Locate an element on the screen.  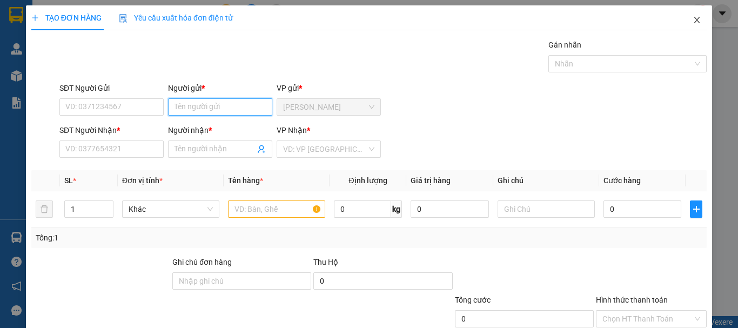
th: Ghi chú is located at coordinates (546, 181).